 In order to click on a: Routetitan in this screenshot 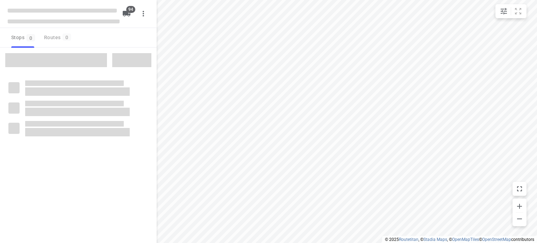, I will do `click(409, 240)`.